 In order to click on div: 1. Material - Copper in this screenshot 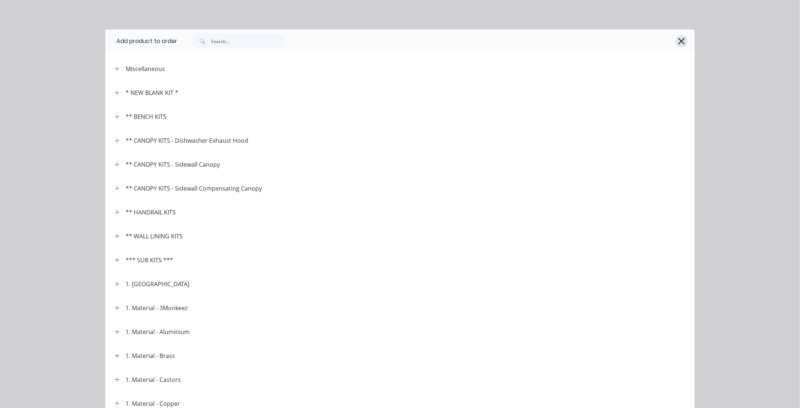, I will do `click(153, 404)`.